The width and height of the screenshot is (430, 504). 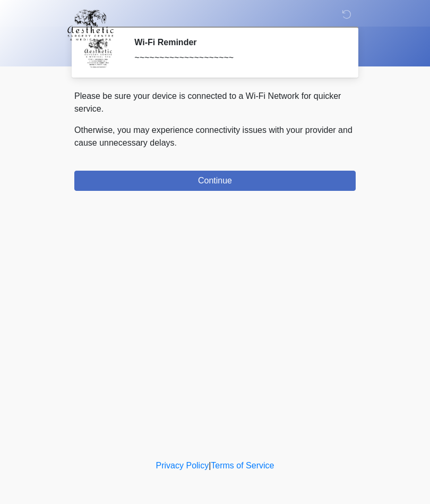 I want to click on p: Otherwise, you may experience connectivity issues with your provider and cause unnecessary delays, so click(x=215, y=136).